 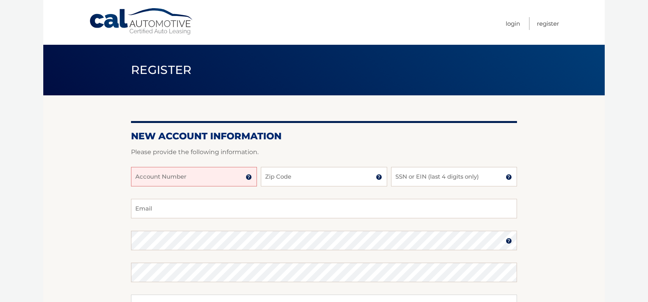 What do you see at coordinates (454, 177) in the screenshot?
I see `input: SSN or EIN (last 4 digits only)` at bounding box center [454, 177].